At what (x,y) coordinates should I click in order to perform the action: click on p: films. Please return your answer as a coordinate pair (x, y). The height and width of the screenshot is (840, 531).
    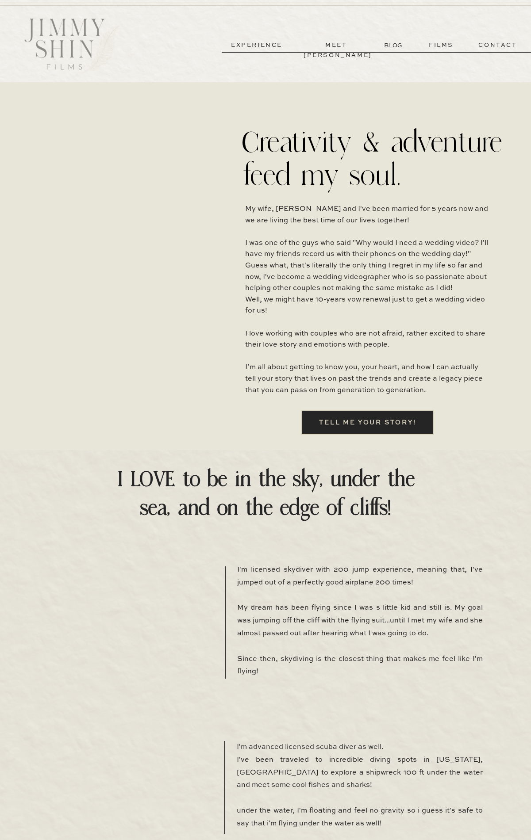
    Looking at the image, I should click on (441, 45).